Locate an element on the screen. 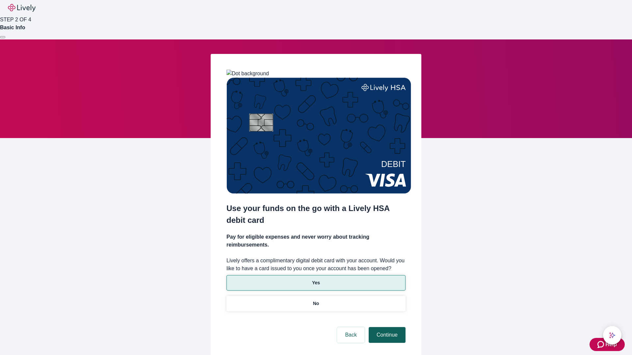 This screenshot has height=355, width=632. img: Dot background is located at coordinates (247, 74).